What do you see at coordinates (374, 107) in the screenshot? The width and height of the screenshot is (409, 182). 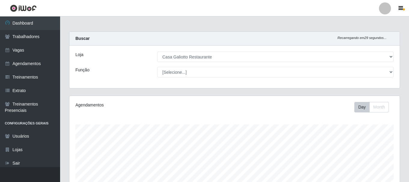 I see `div: Toolbar with button groups` at bounding box center [374, 107].